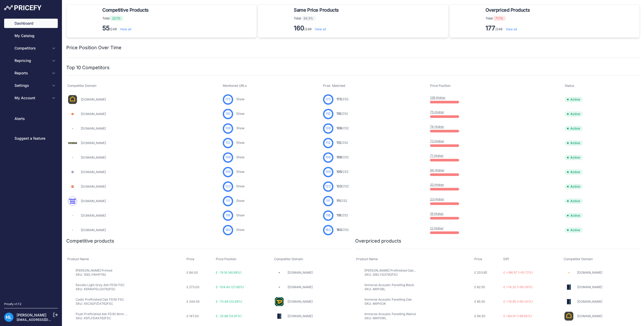  Describe the element at coordinates (88, 68) in the screenshot. I see `h2: Top 10 Competitors` at that location.